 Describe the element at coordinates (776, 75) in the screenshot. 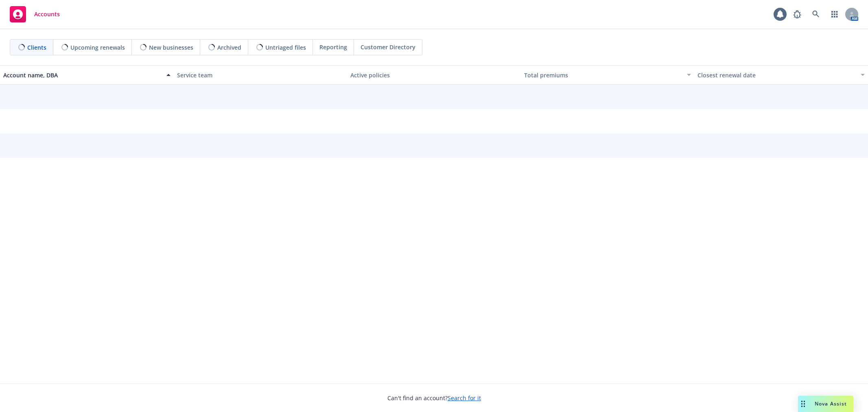

I see `div: Closest renewal date` at that location.